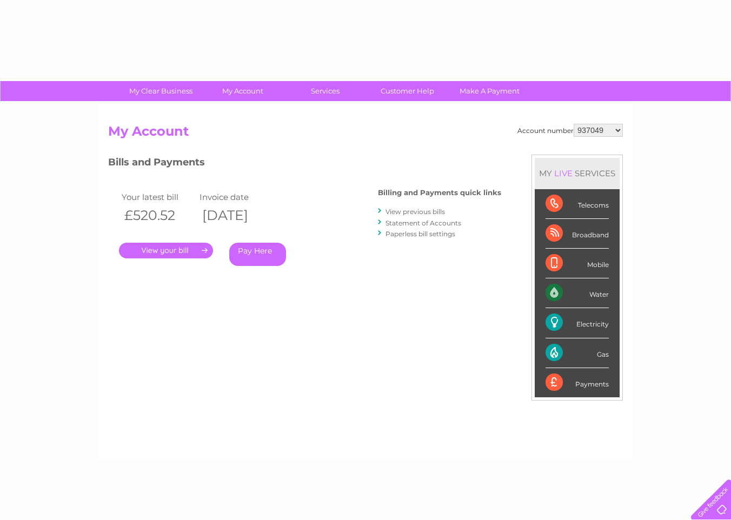 Image resolution: width=731 pixels, height=520 pixels. Describe the element at coordinates (420, 233) in the screenshot. I see `a: Paperless bill settings` at that location.